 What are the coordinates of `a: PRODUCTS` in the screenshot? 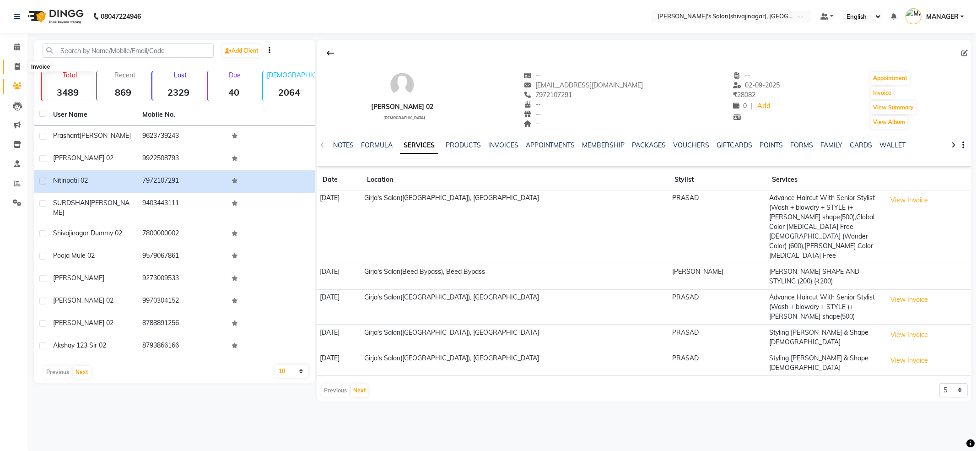 It's located at (463, 145).